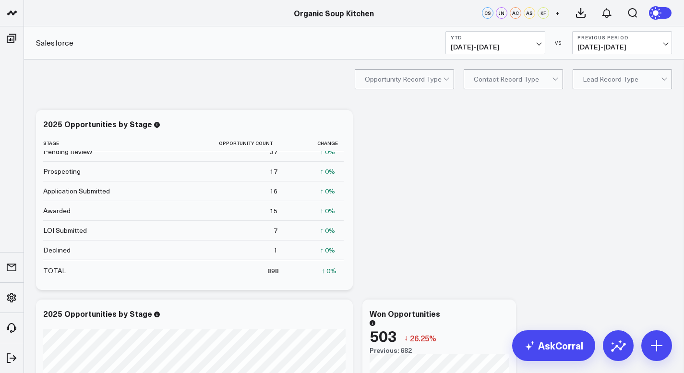  I want to click on div: CS, so click(487, 13).